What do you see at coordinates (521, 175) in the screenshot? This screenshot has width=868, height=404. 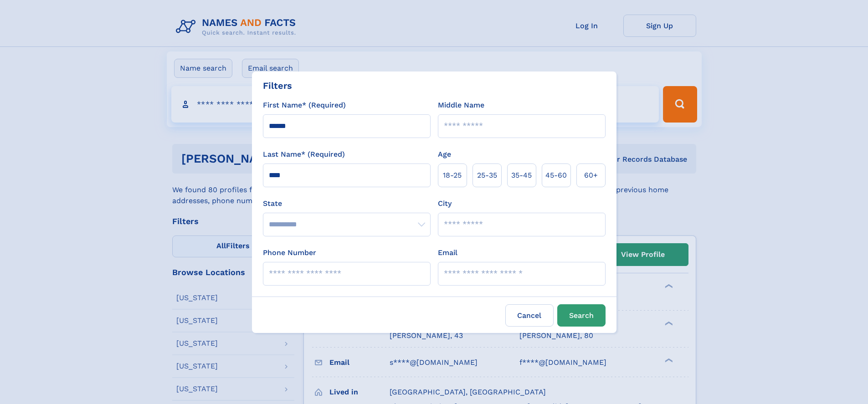 I see `span: 35‑45` at bounding box center [521, 175].